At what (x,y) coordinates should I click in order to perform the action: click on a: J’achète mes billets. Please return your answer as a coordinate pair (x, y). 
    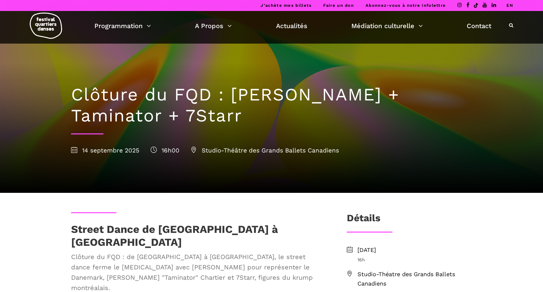
    Looking at the image, I should click on (286, 5).